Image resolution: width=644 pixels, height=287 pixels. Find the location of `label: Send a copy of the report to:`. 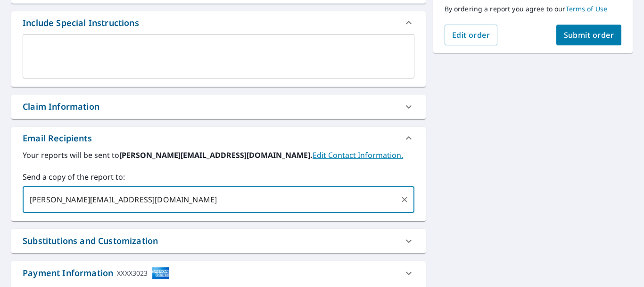

label: Send a copy of the report to: is located at coordinates (218, 177).